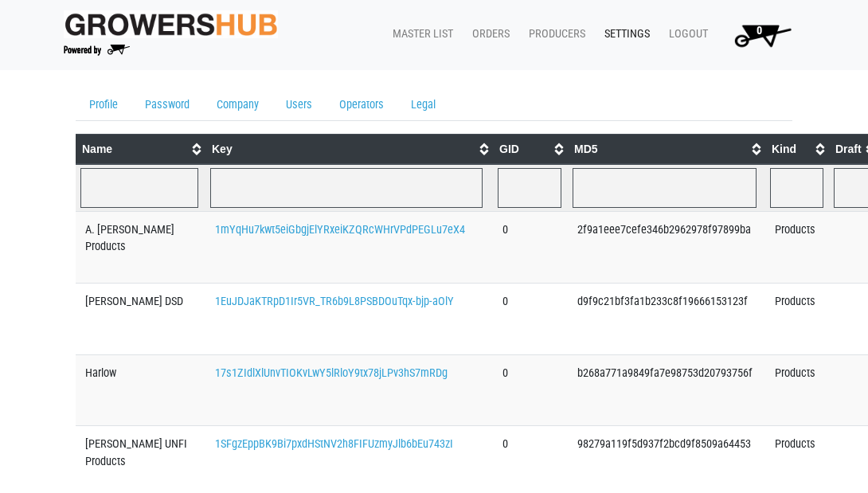 The height and width of the screenshot is (493, 868). Describe the element at coordinates (667, 318) in the screenshot. I see `td: d9f9c21bf3fa1b233c8f19666153123f` at that location.